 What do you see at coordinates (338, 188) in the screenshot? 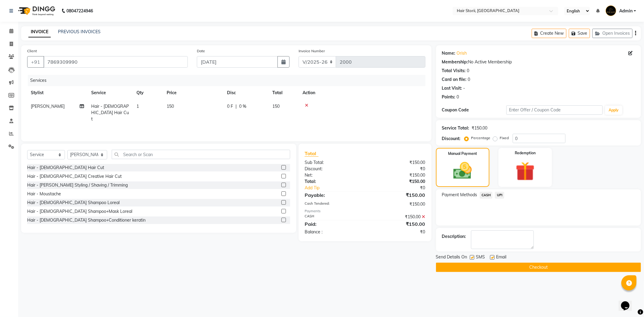
I see `a: Add Tip` at bounding box center [338, 188].